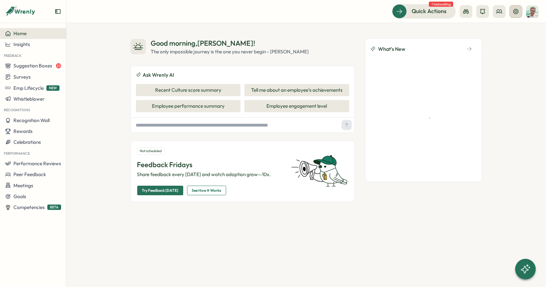 This screenshot has height=287, width=546. Describe the element at coordinates (58, 12) in the screenshot. I see `button: Expand sidebar` at that location.